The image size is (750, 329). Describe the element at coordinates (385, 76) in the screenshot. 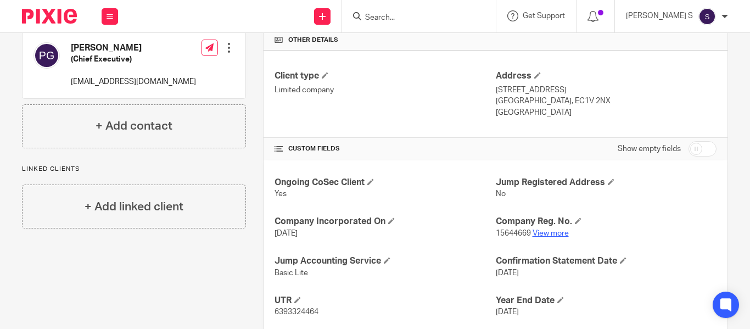

I see `h4: Client type` at that location.